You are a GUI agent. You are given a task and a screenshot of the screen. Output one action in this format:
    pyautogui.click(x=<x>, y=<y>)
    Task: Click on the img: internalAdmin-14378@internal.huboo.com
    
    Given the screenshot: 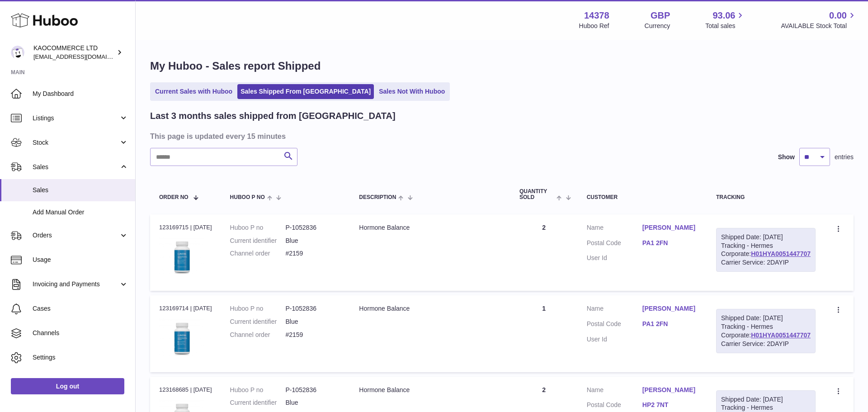 What is the action you would take?
    pyautogui.click(x=18, y=52)
    